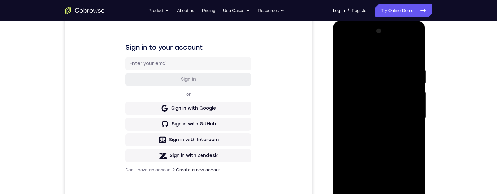  Describe the element at coordinates (209, 10) in the screenshot. I see `a: Pricing` at that location.